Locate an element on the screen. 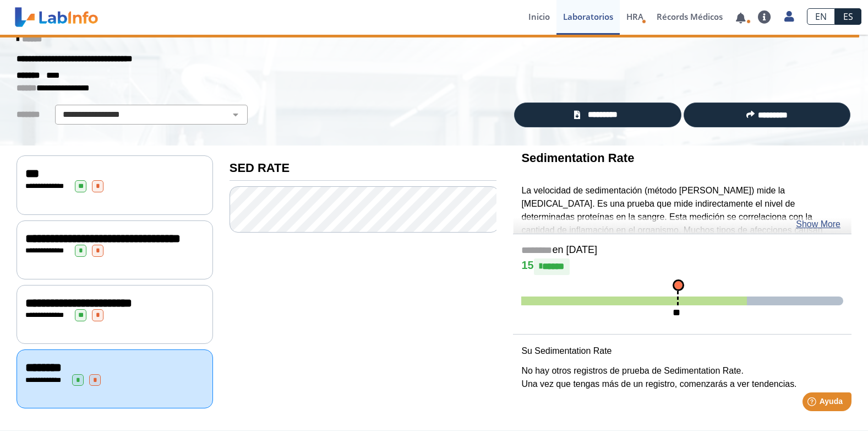 The height and width of the screenshot is (431, 868). b: SED RATE is located at coordinates (259, 167).